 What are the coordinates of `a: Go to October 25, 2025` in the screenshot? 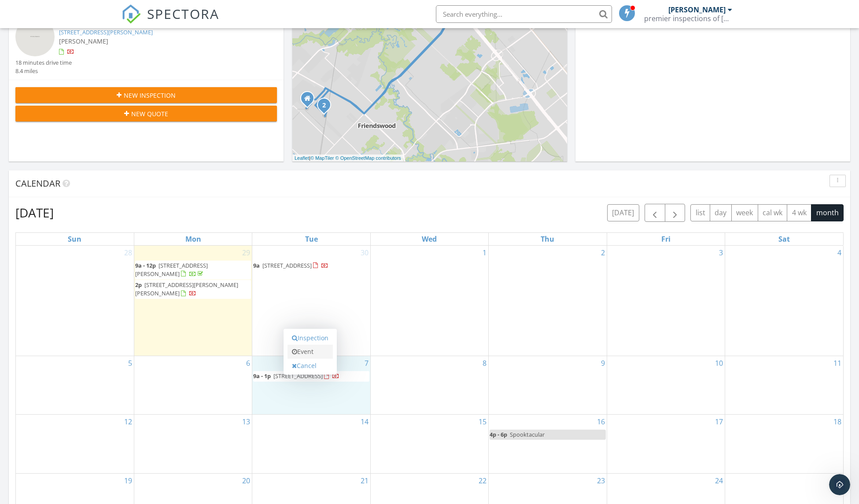 It's located at (837, 481).